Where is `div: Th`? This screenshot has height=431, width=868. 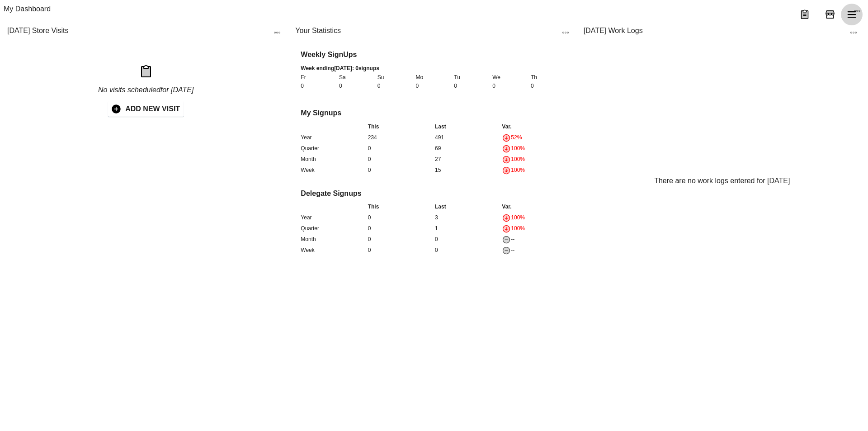
div: Th is located at coordinates (549, 78).